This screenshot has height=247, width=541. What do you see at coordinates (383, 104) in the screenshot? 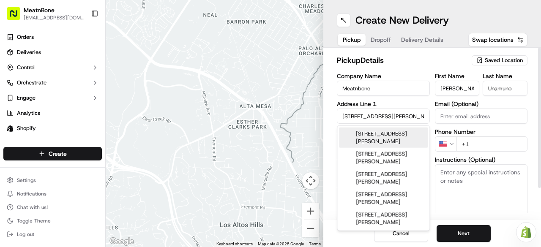
I see `label: Address Line 1` at bounding box center [383, 104].